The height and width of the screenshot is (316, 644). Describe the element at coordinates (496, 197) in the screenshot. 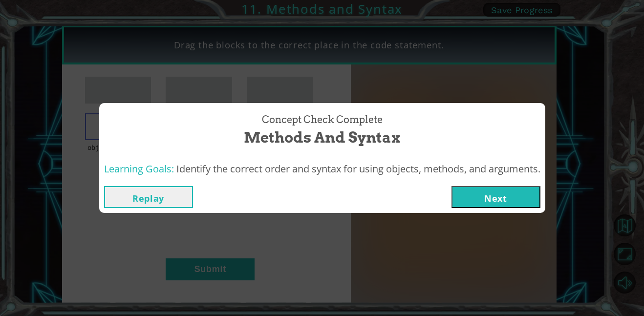

I see `button: Next` at that location.